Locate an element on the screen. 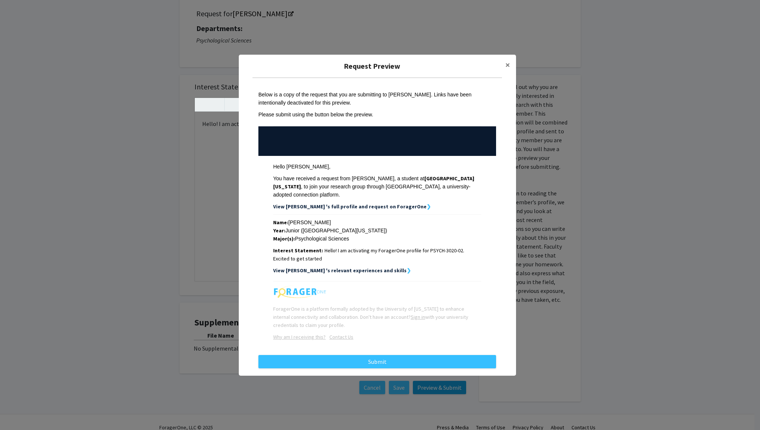  h5: Request Preview is located at coordinates (372, 66).